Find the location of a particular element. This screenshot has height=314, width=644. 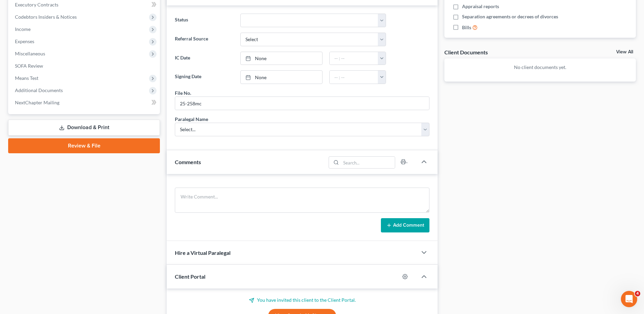

span: Executory Contracts is located at coordinates (37, 4).